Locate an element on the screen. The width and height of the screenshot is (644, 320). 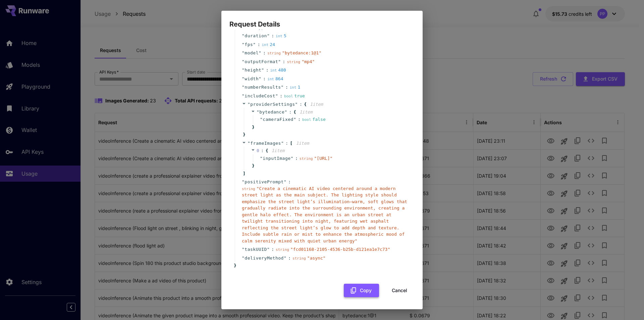
button: Copy is located at coordinates (361, 290).